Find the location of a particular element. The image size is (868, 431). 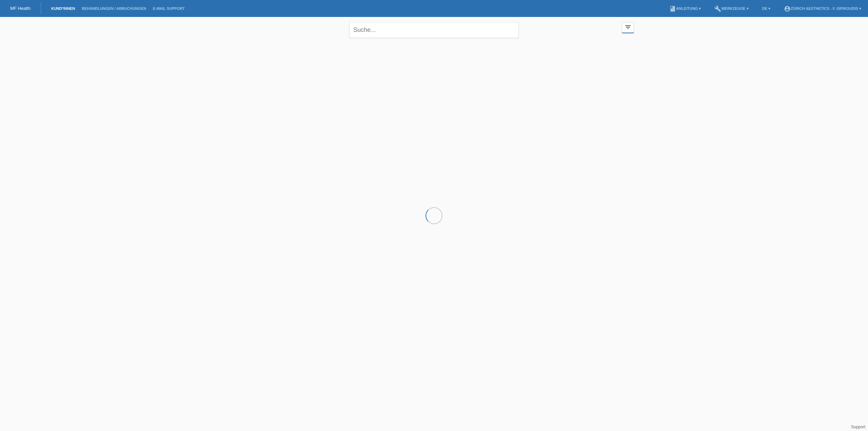

a: Support is located at coordinates (858, 427).